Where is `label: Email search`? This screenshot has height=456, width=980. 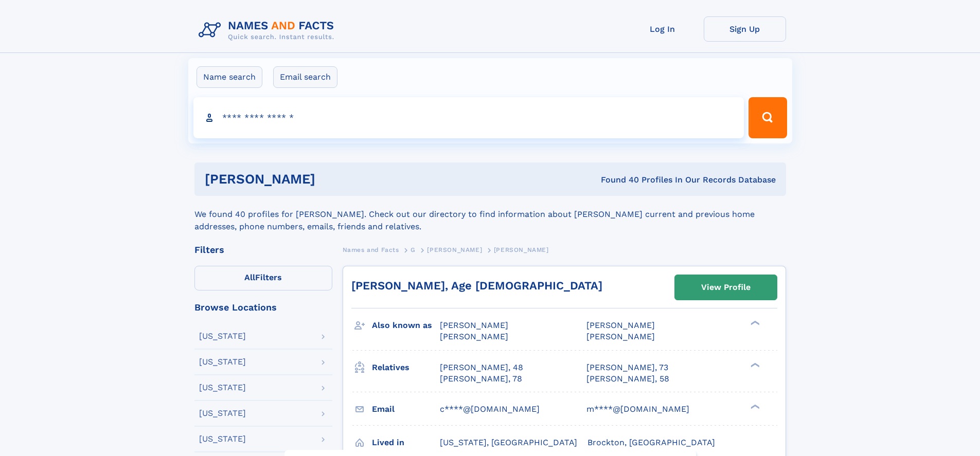 label: Email search is located at coordinates (305, 77).